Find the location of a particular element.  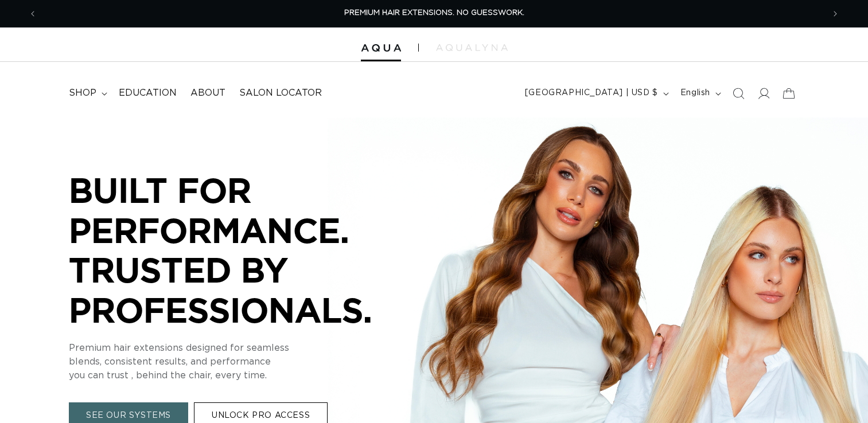

img: Aqua Hair Extensions is located at coordinates (381, 48).